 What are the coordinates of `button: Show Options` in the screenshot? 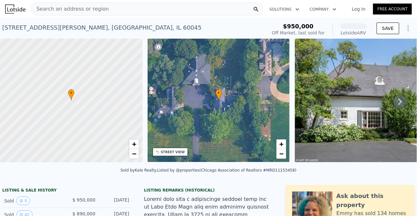 It's located at (409, 28).